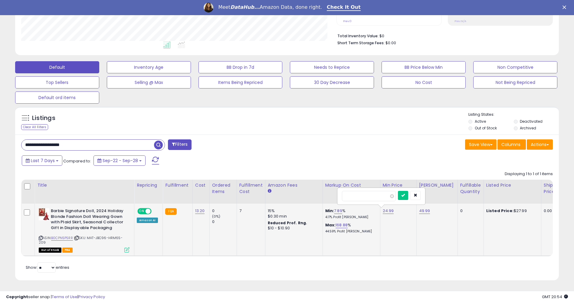 This screenshot has height=303, width=574. What do you see at coordinates (35, 127) in the screenshot?
I see `div: Clear All Filters` at bounding box center [35, 127].